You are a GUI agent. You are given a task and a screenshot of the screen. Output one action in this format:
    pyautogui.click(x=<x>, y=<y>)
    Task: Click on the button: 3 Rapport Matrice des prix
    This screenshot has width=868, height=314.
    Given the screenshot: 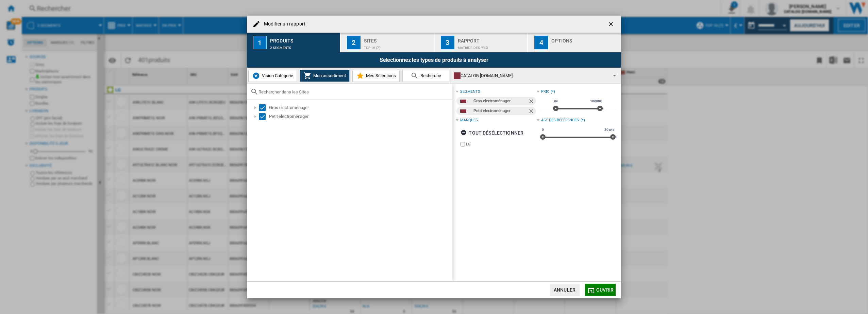 What is the action you would take?
    pyautogui.click(x=481, y=42)
    